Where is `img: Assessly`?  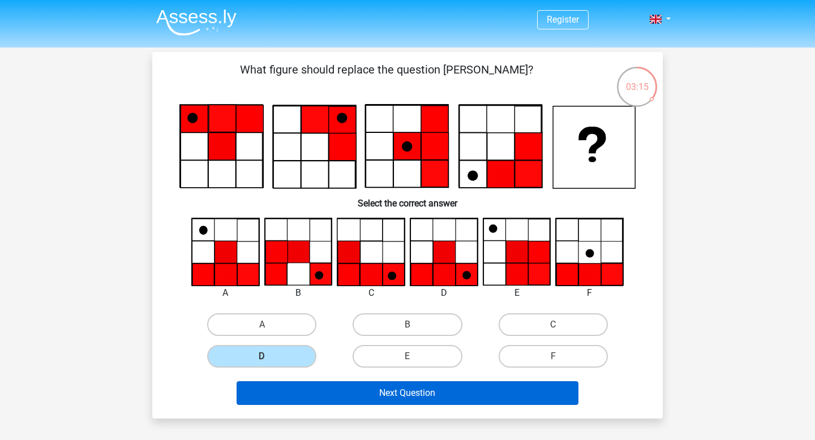 img: Assessly is located at coordinates (196, 22).